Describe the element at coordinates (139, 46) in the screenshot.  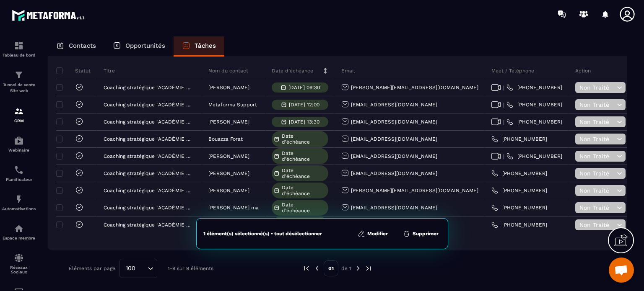
I see `a: Opportunités` at that location.